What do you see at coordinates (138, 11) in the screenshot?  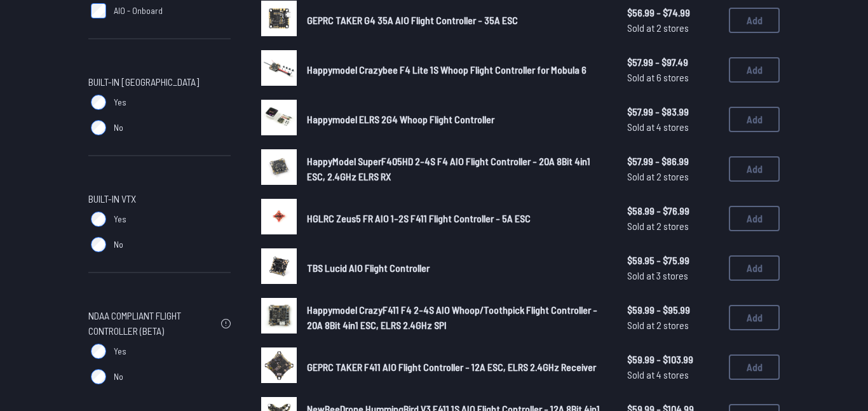 I see `span: AIO - Onboard` at bounding box center [138, 11].